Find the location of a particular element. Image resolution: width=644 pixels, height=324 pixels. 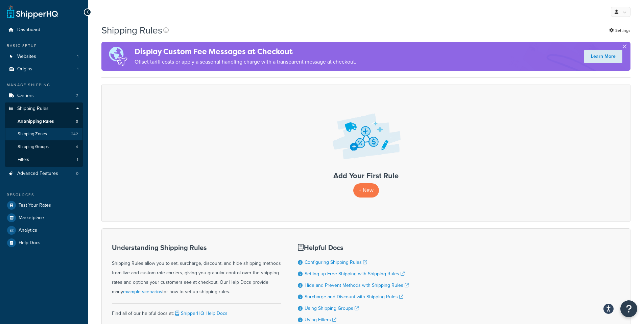

li: Shipping Rules is located at coordinates (44, 135).